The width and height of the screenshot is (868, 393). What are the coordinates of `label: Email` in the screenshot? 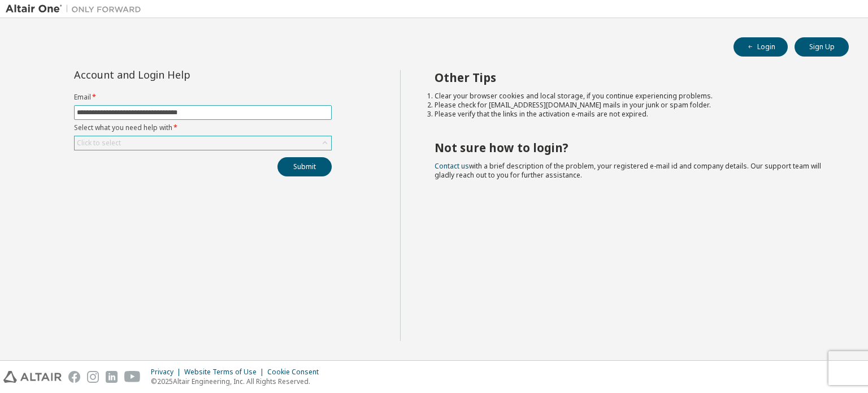 It's located at (203, 98).